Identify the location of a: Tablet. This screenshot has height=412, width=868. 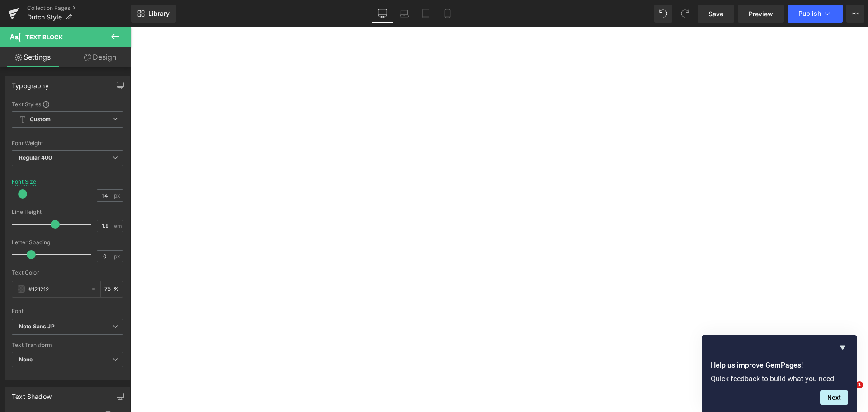
(426, 13).